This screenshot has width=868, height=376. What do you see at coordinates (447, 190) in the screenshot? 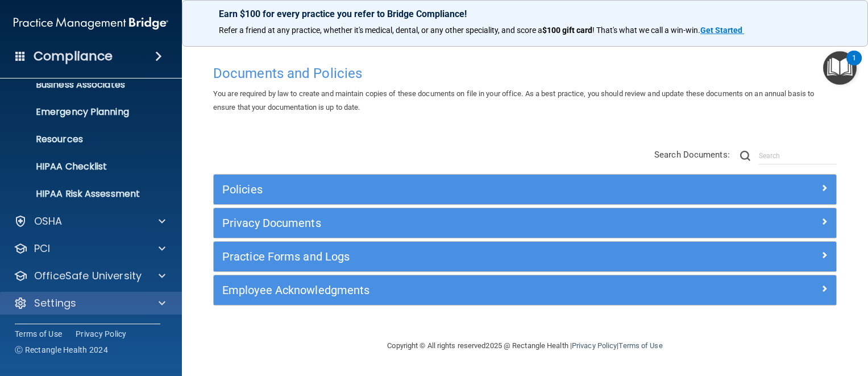
I see `h5: Policies` at bounding box center [447, 190].